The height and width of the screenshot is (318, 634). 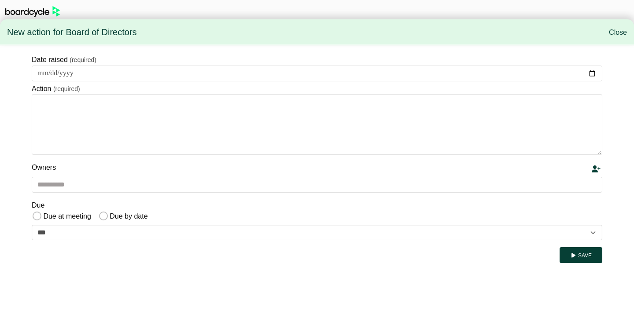 What do you see at coordinates (66, 217) in the screenshot?
I see `label: Due at meeting` at bounding box center [66, 217].